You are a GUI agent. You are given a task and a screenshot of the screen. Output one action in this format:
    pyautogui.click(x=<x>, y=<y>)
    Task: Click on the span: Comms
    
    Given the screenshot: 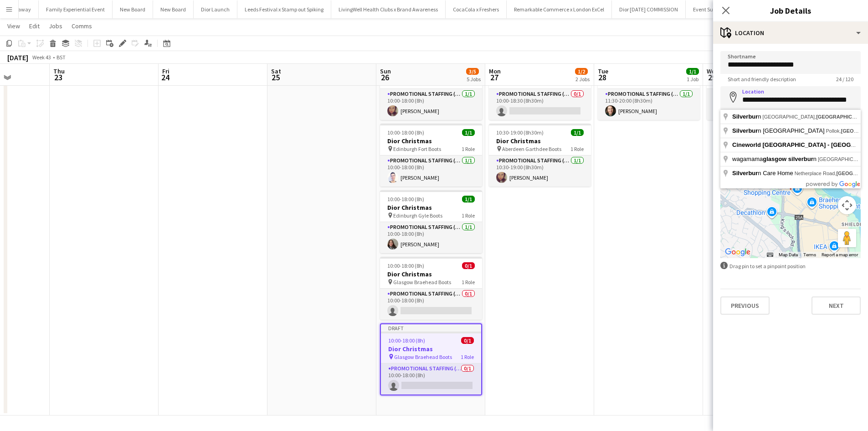 What is the action you would take?
    pyautogui.click(x=81, y=26)
    